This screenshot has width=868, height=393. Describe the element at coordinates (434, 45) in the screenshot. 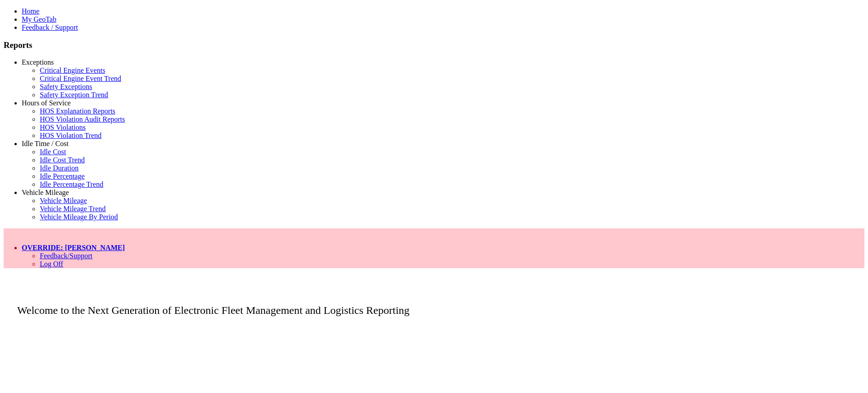

I see `h3: Reports` at that location.